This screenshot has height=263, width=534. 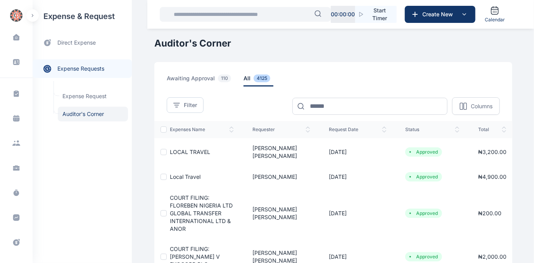 I want to click on span: LOCAL TRAVEL, so click(x=190, y=152).